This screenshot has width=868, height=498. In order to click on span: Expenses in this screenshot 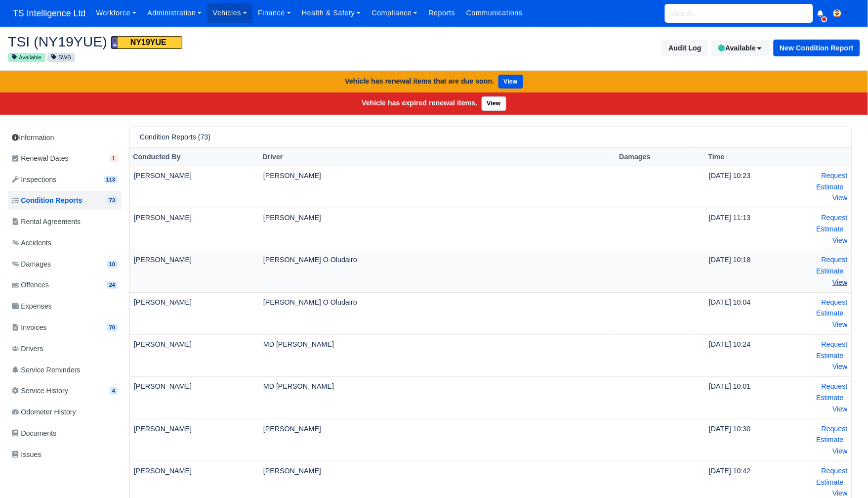, I will do `click(31, 306)`.